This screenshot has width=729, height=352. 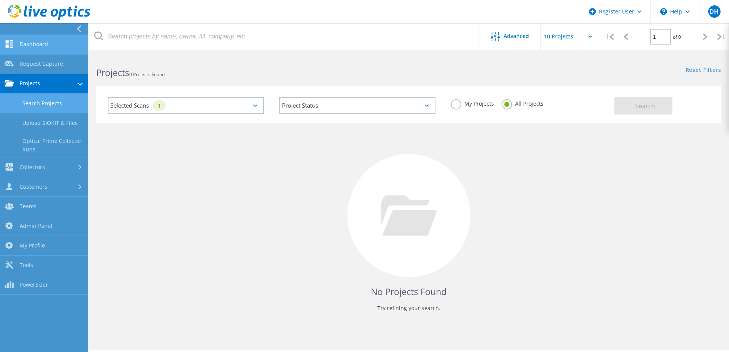 What do you see at coordinates (714, 12) in the screenshot?
I see `span: DH` at bounding box center [714, 12].